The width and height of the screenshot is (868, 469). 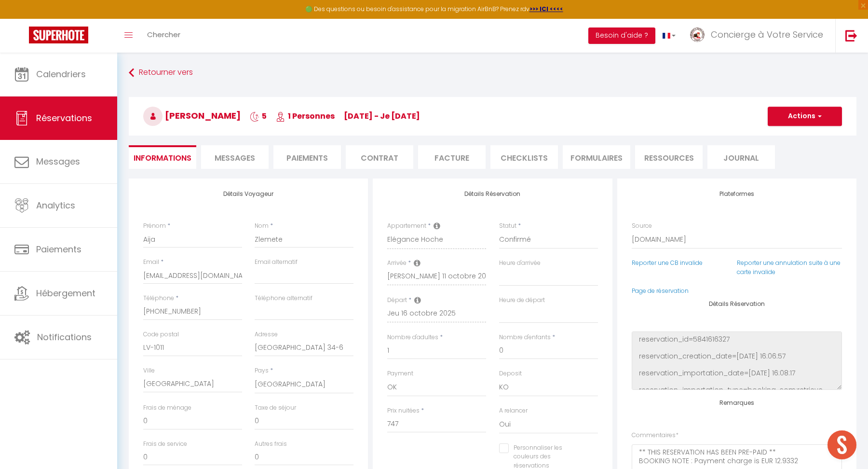 I want to click on span: Analytics, so click(x=55, y=205).